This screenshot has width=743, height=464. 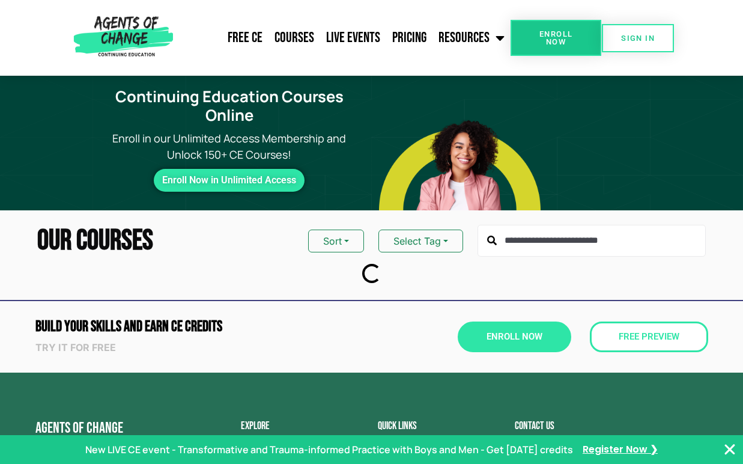 What do you see at coordinates (648, 336) in the screenshot?
I see `span: Free Preview` at bounding box center [648, 336].